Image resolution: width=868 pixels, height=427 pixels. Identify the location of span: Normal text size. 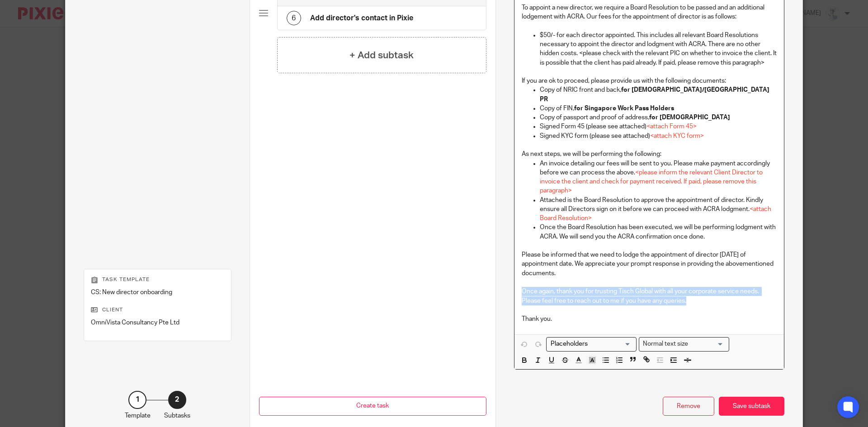
(665, 344).